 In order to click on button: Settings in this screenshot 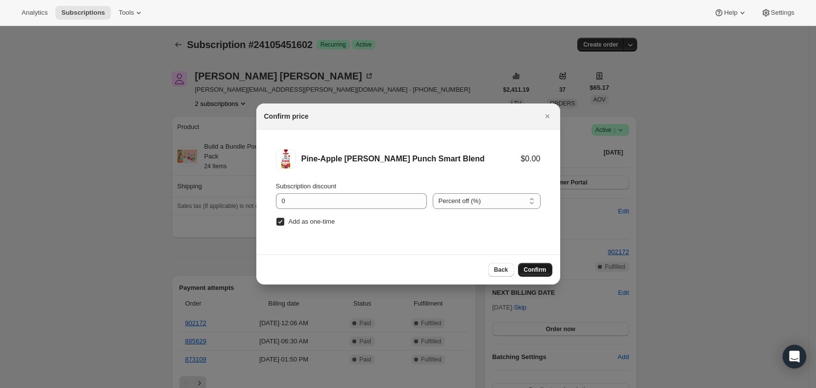, I will do `click(778, 13)`.